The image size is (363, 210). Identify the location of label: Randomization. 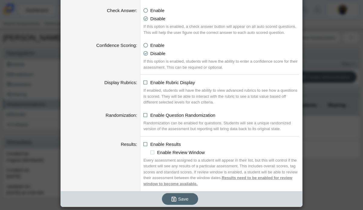
(121, 115).